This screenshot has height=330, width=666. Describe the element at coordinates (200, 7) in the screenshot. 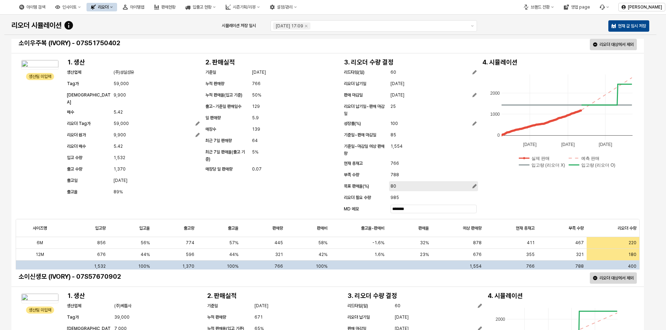

I see `button: 입출고 현황` at that location.